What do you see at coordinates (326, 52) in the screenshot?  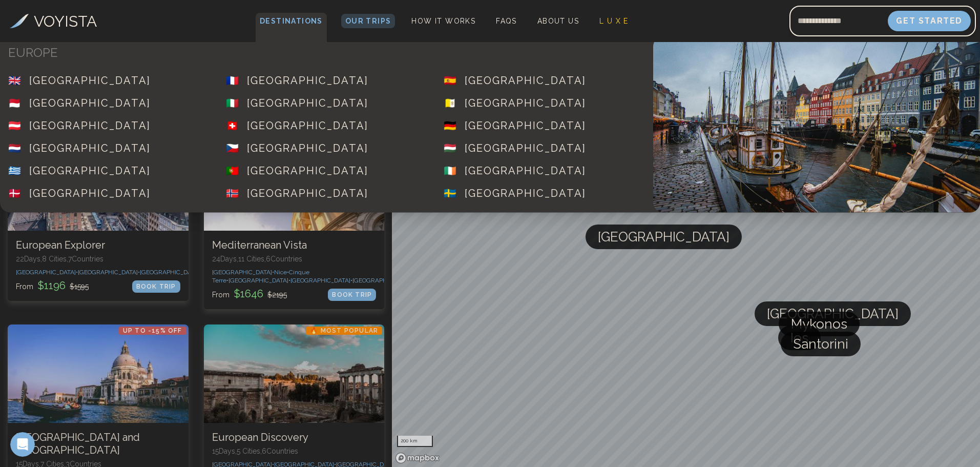 I see `h4: EUROPE` at bounding box center [326, 52].